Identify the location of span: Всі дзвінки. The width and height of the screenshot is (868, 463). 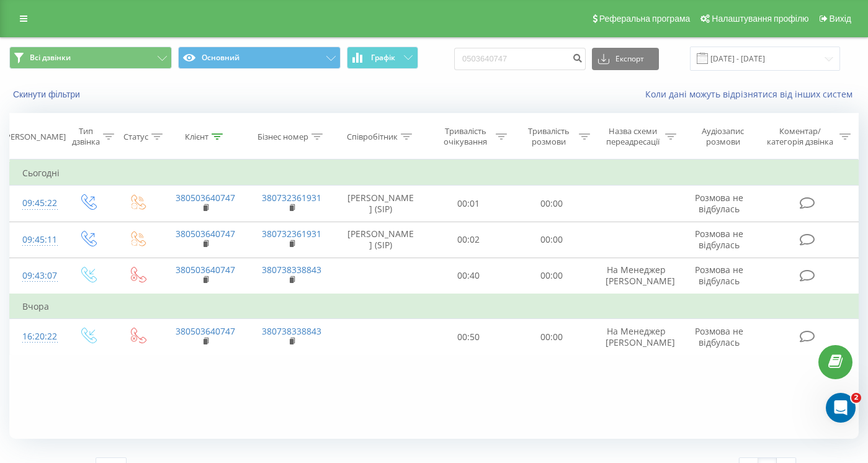
(50, 58).